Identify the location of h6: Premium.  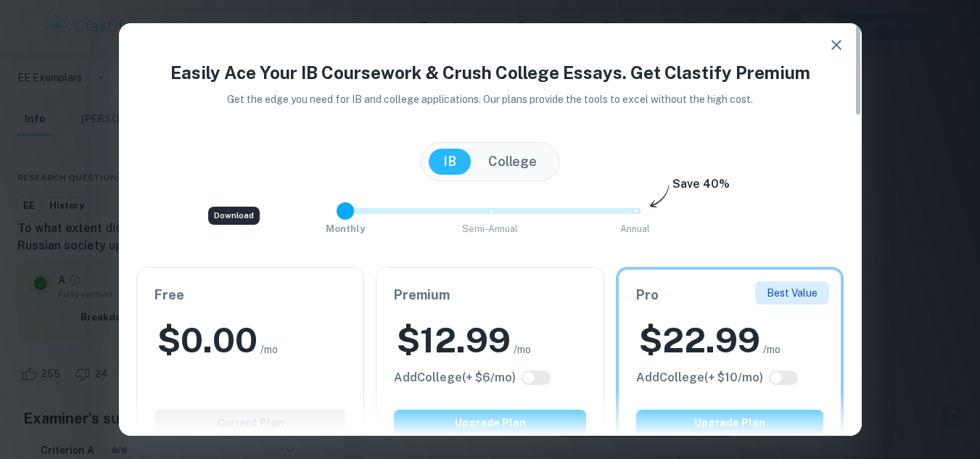
(490, 295).